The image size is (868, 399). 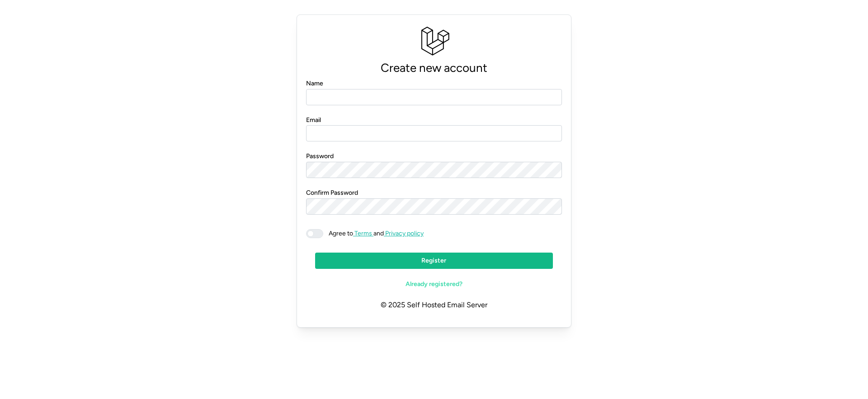 What do you see at coordinates (434, 285) in the screenshot?
I see `a: Already registered?` at bounding box center [434, 285].